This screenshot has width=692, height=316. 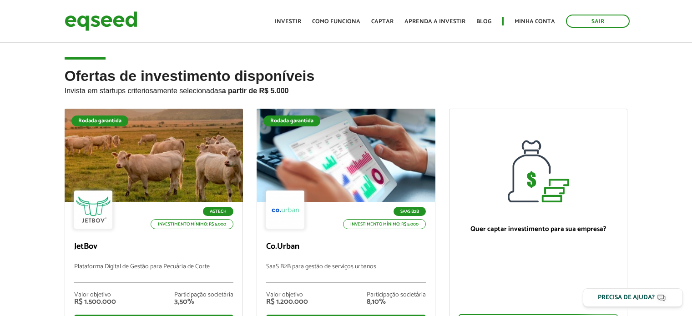 I want to click on p: Invista em startups criteriosamente selecionadas, so click(x=346, y=90).